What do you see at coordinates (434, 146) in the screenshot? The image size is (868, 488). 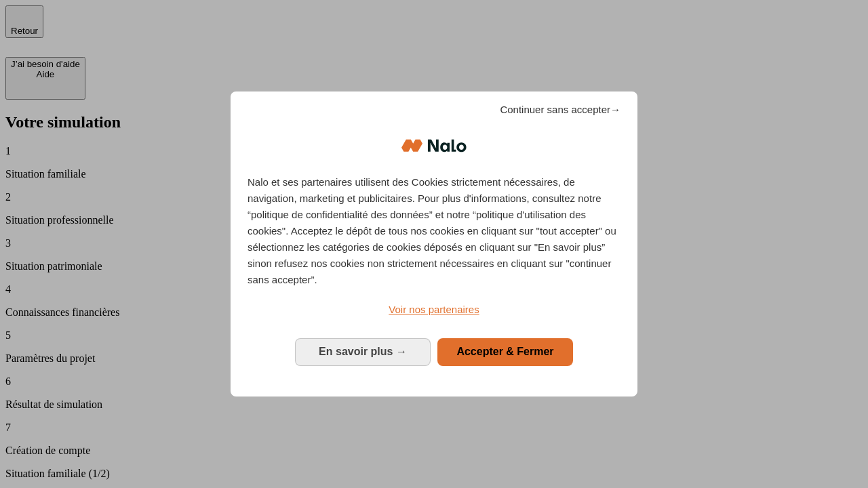 I see `img: Logo` at bounding box center [434, 146].